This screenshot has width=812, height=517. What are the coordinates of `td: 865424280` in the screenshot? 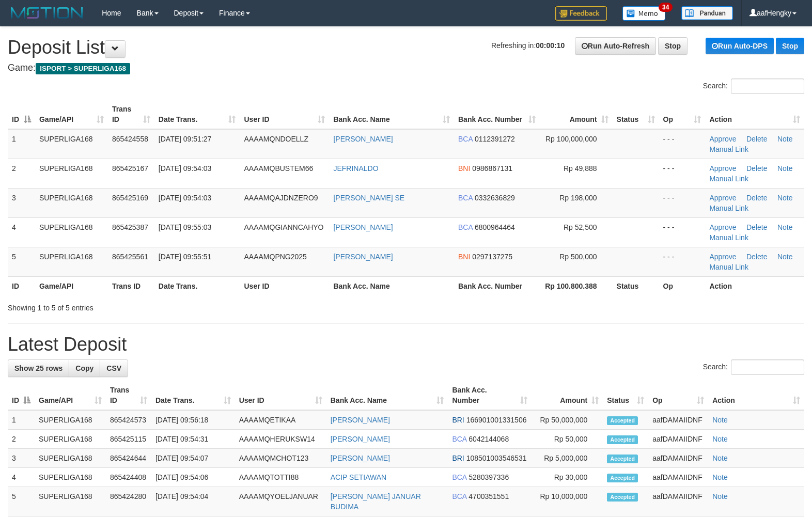 It's located at (129, 502).